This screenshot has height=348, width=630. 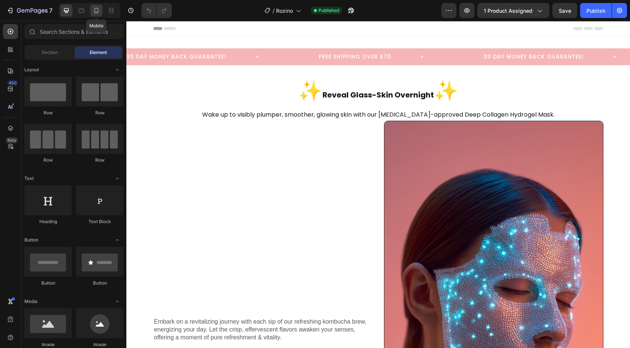 I want to click on span: Element, so click(x=98, y=52).